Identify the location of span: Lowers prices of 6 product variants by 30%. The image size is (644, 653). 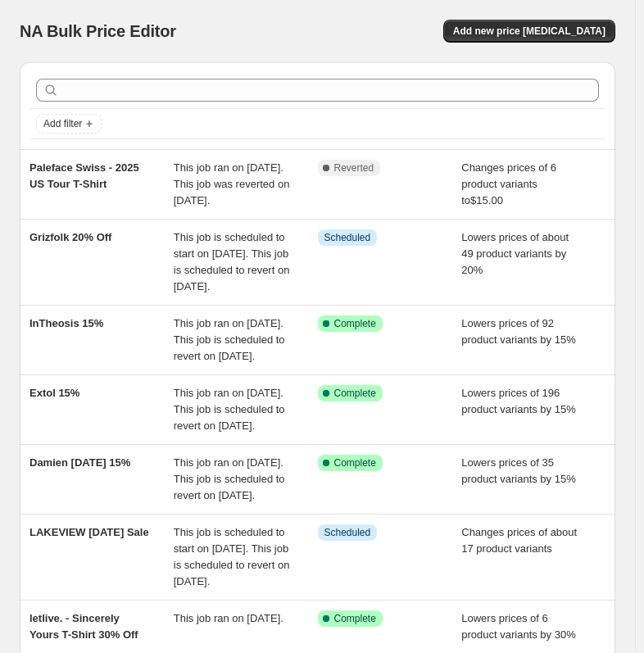
(518, 626).